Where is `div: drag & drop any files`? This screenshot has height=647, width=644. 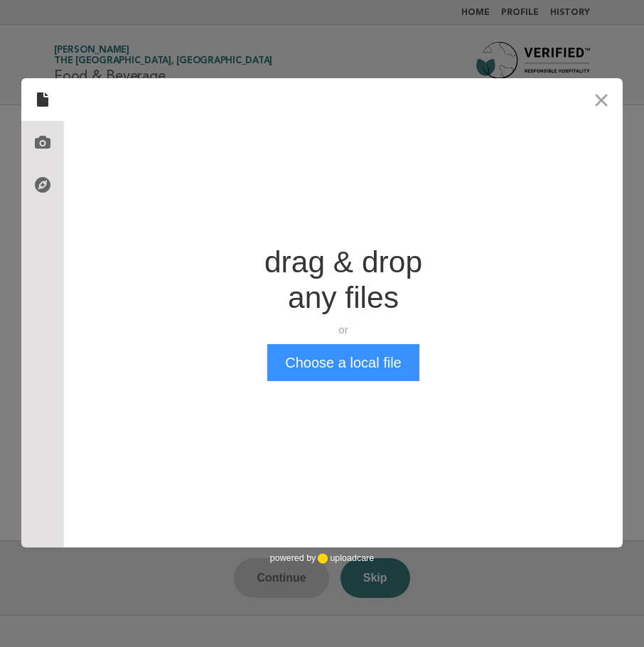
div: drag & drop any files is located at coordinates (343, 280).